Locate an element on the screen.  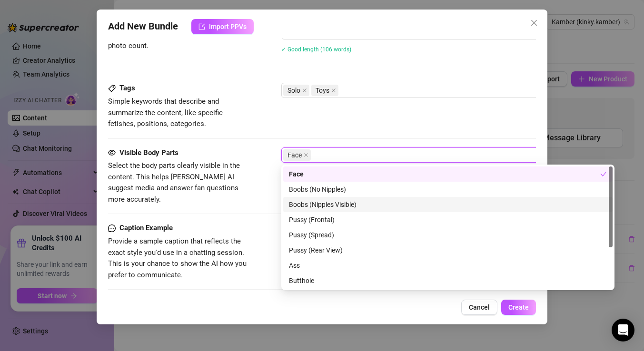
button: Import PPVs is located at coordinates (223, 26).